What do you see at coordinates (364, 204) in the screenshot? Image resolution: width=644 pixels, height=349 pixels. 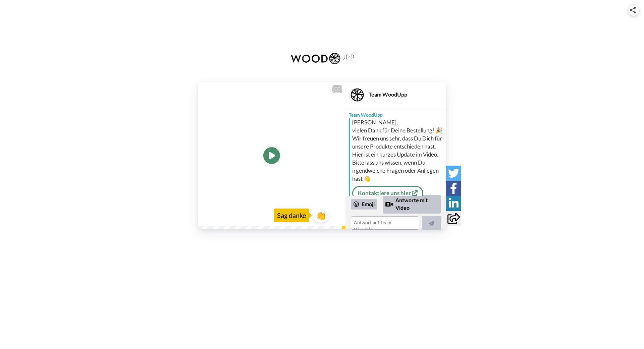 I see `div: Emoji` at bounding box center [364, 204].